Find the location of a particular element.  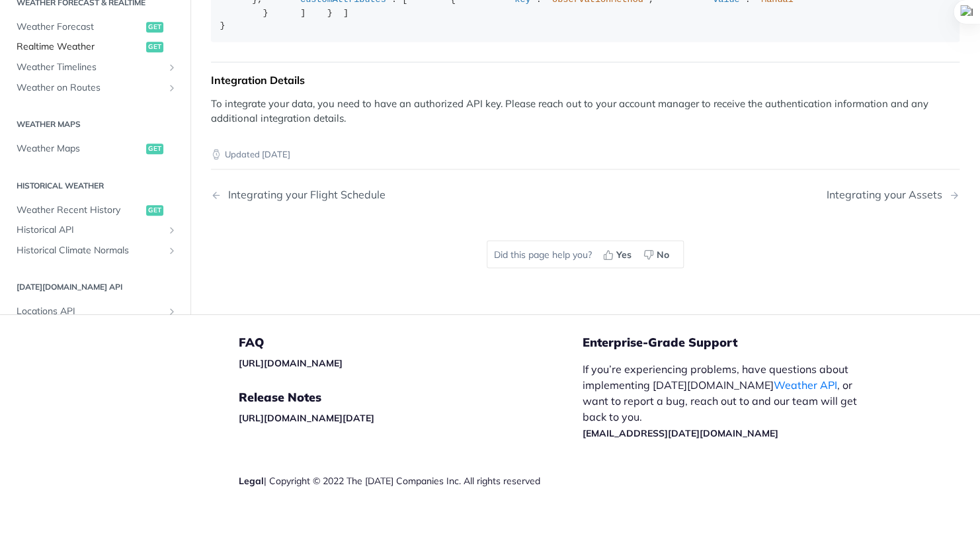

h2: Weather Maps is located at coordinates (95, 124).